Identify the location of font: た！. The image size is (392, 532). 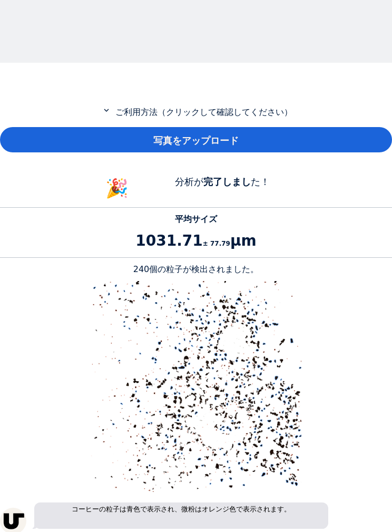
(260, 181).